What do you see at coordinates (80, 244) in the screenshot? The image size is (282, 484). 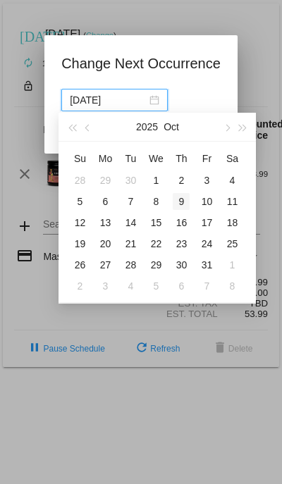 I see `td: 10/19/2025` at bounding box center [80, 244].